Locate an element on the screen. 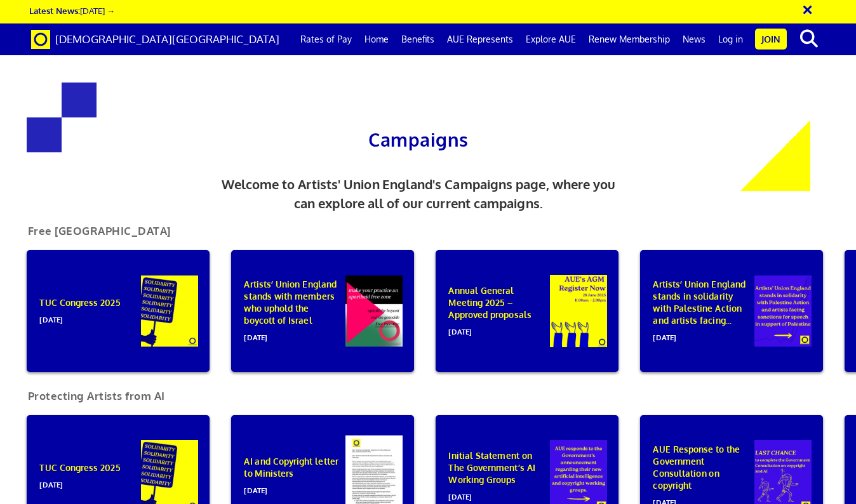 This screenshot has width=856, height=504. a: Home is located at coordinates (377, 40).